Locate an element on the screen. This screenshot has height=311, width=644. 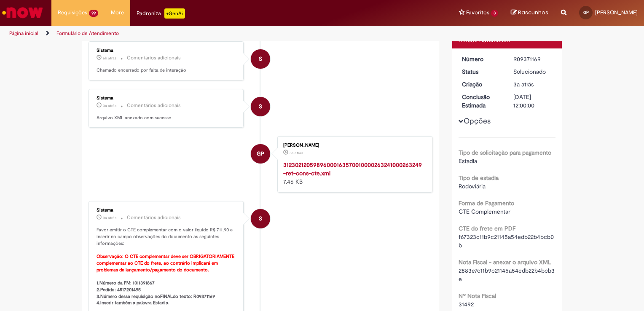
span: Estadia is located at coordinates (468, 161).